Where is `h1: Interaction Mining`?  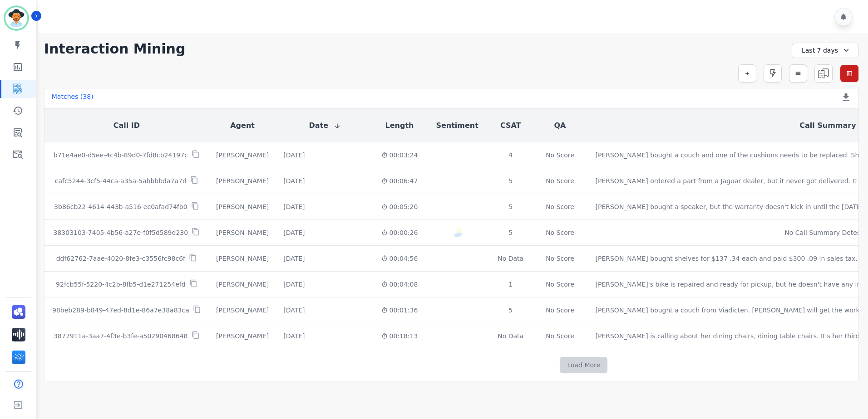 h1: Interaction Mining is located at coordinates (115, 49).